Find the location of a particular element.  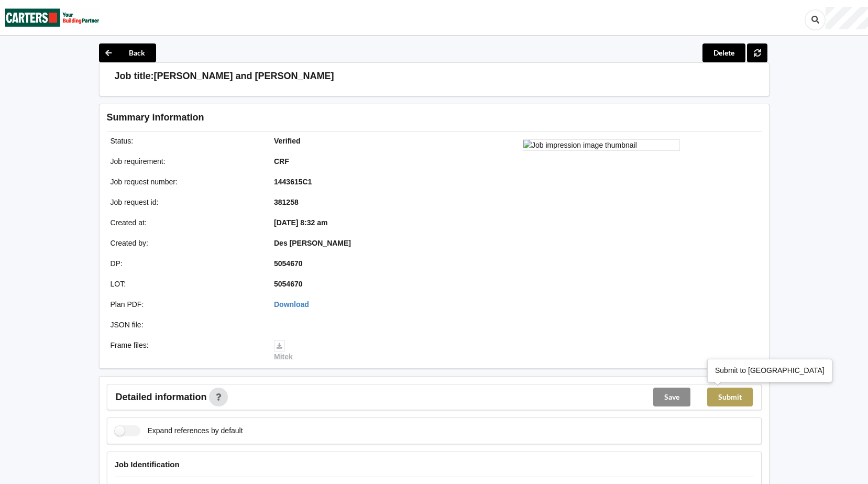

span: Detailed information is located at coordinates (161, 398).